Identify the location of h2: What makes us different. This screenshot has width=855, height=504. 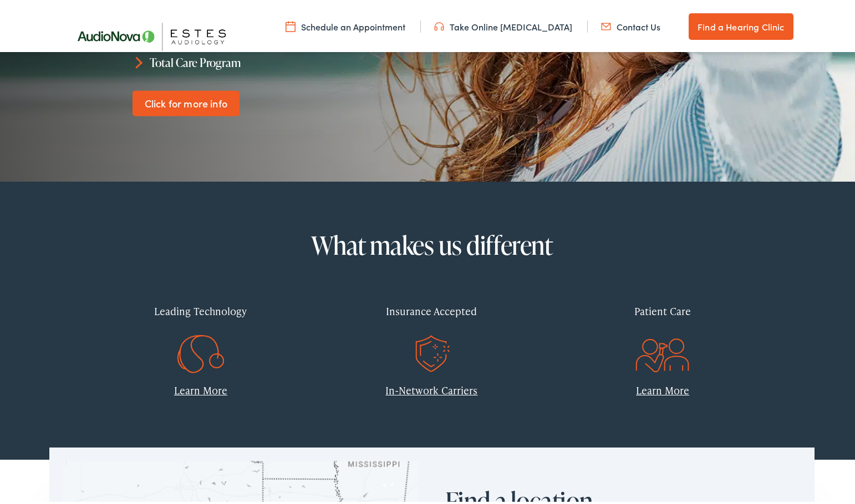
(432, 243).